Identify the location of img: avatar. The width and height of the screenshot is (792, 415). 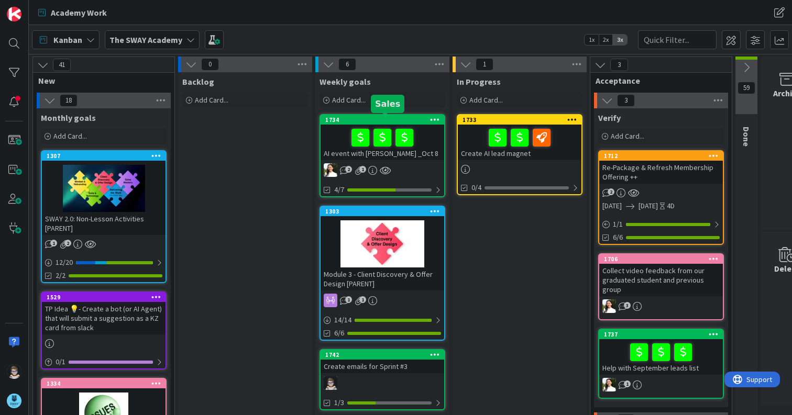
(14, 401).